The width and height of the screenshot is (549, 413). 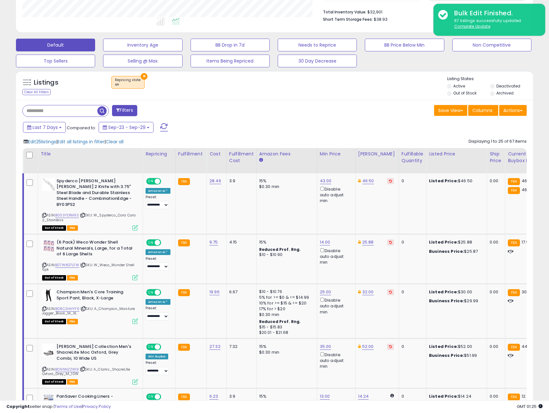 What do you see at coordinates (527, 346) in the screenshot?
I see `span: 44.27` at bounding box center [527, 346].